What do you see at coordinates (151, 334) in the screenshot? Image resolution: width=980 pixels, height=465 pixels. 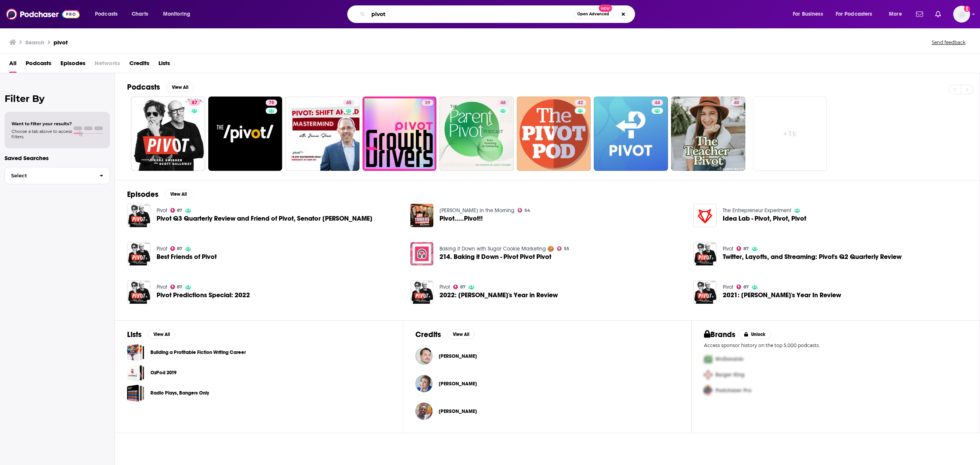 I see `a: ListsView All` at bounding box center [151, 334].